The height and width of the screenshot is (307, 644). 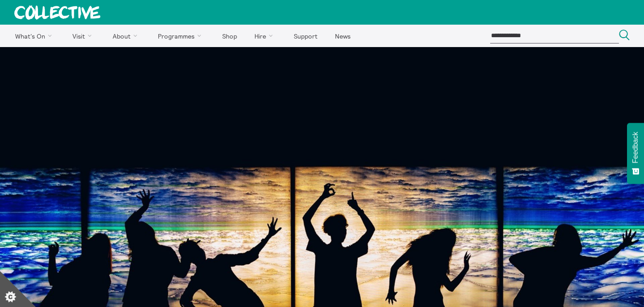 I want to click on a: Programmes, so click(x=182, y=36).